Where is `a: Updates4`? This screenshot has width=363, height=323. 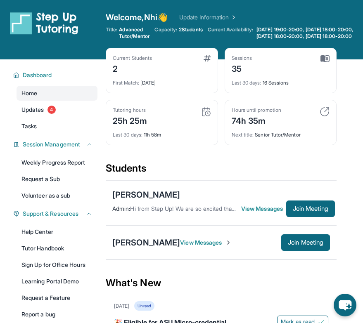
a: Updates4 is located at coordinates (57, 110).